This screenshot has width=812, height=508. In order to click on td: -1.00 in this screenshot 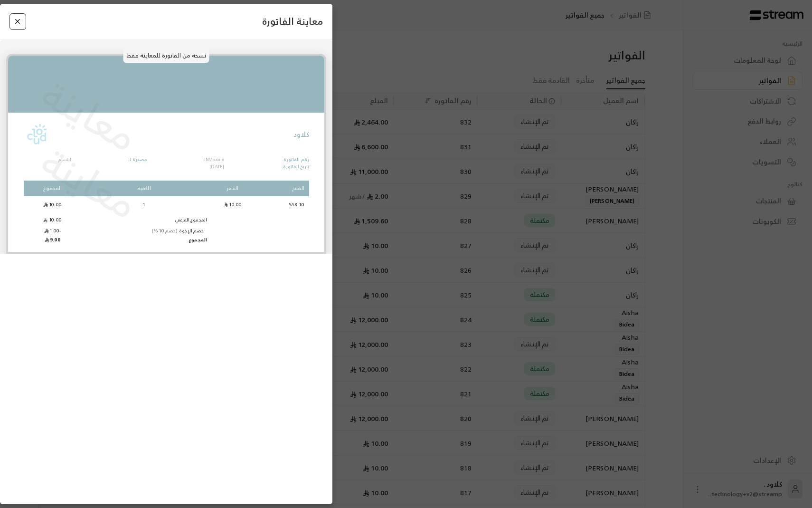, I will do `click(53, 231)`.